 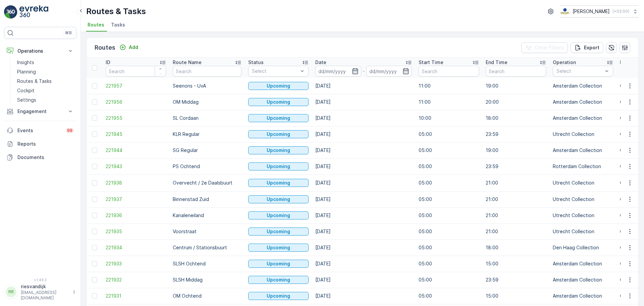 What do you see at coordinates (516, 248) in the screenshot?
I see `td: 18:00` at bounding box center [516, 248].